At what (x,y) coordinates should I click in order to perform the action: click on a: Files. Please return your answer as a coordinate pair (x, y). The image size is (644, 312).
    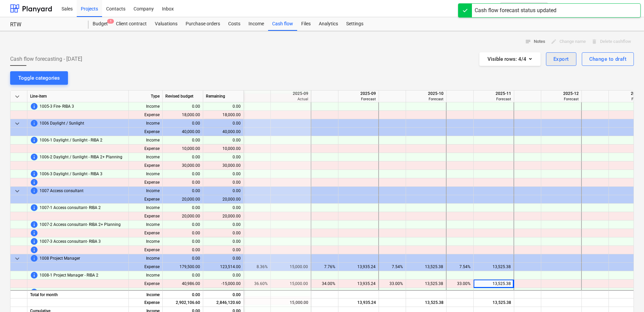
    Looking at the image, I should click on (306, 24).